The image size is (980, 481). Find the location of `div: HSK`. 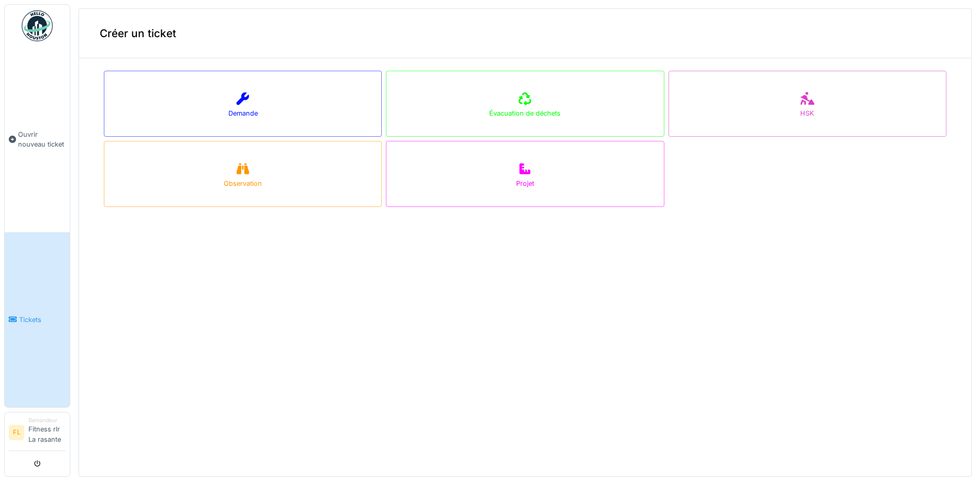

div: HSK is located at coordinates (807, 113).